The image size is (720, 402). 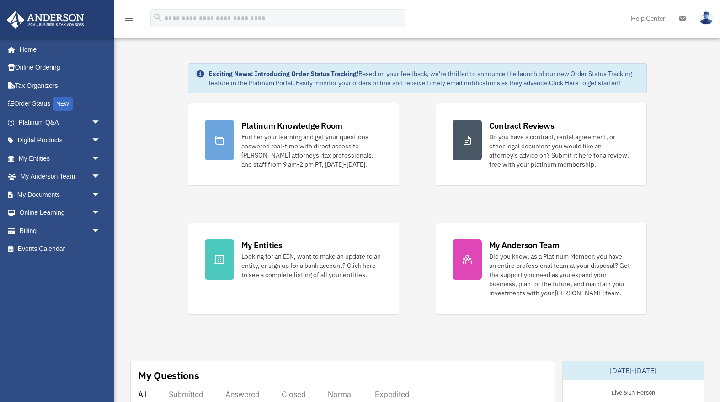 What do you see at coordinates (542, 144) in the screenshot?
I see `a: Contract Reviews Do you have a contract, rental agreement, or other legal document you would like...` at bounding box center [542, 144].